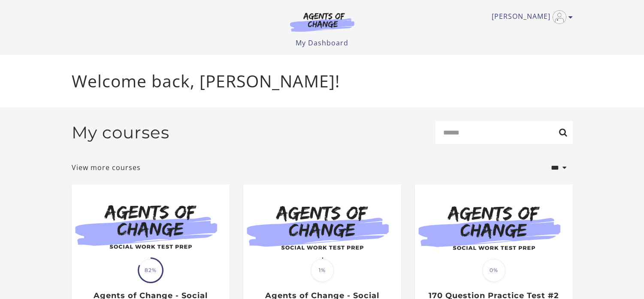  I want to click on a: Toggle menu, so click(530, 17).